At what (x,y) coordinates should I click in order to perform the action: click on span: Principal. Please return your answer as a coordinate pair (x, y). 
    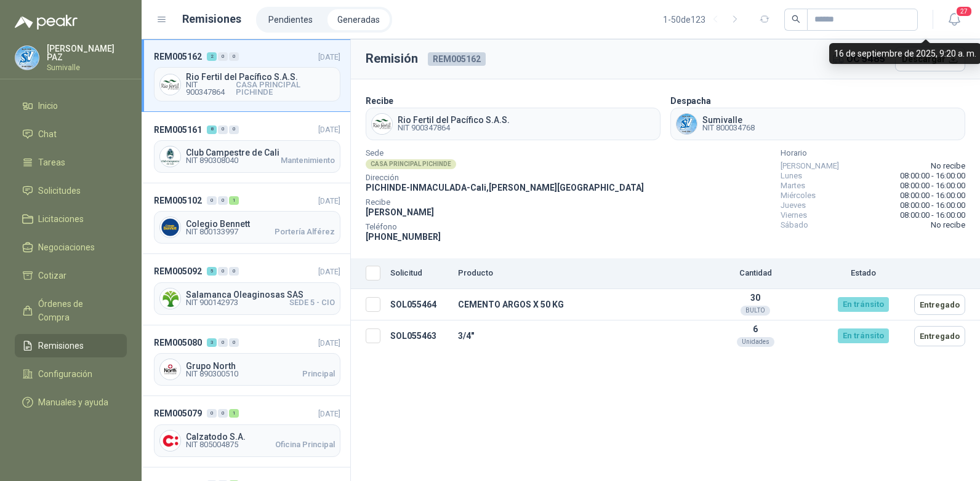
    Looking at the image, I should click on (318, 374).